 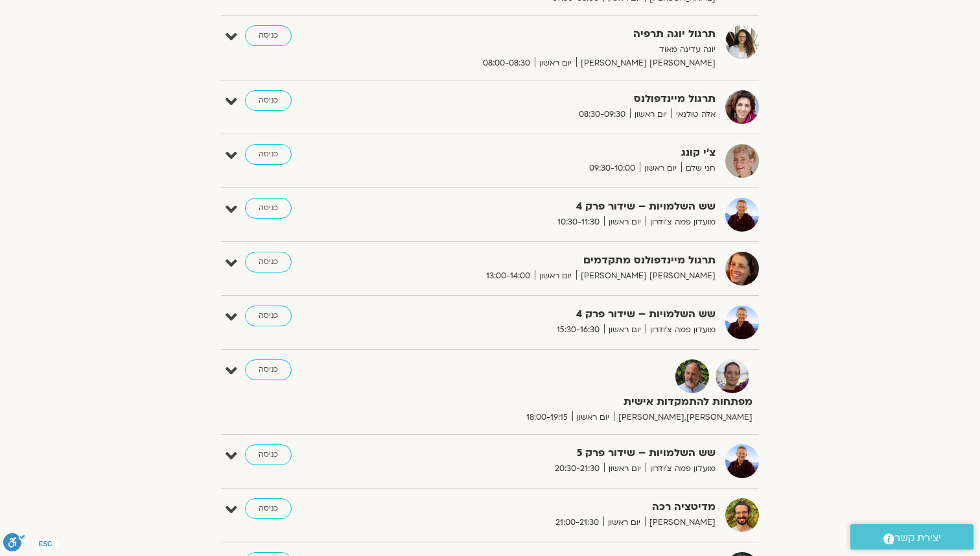 What do you see at coordinates (594, 401) in the screenshot?
I see `strong: מפתחות להתמקדות אישית` at bounding box center [594, 401].